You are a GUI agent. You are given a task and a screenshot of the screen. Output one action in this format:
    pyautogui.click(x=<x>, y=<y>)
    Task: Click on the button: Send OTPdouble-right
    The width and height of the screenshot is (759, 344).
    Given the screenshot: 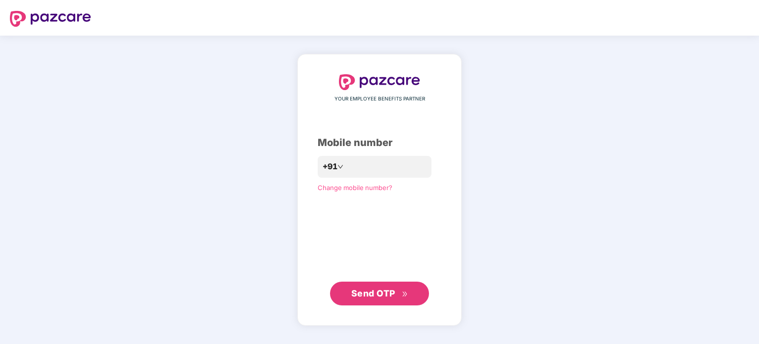 What is the action you would take?
    pyautogui.click(x=379, y=293)
    